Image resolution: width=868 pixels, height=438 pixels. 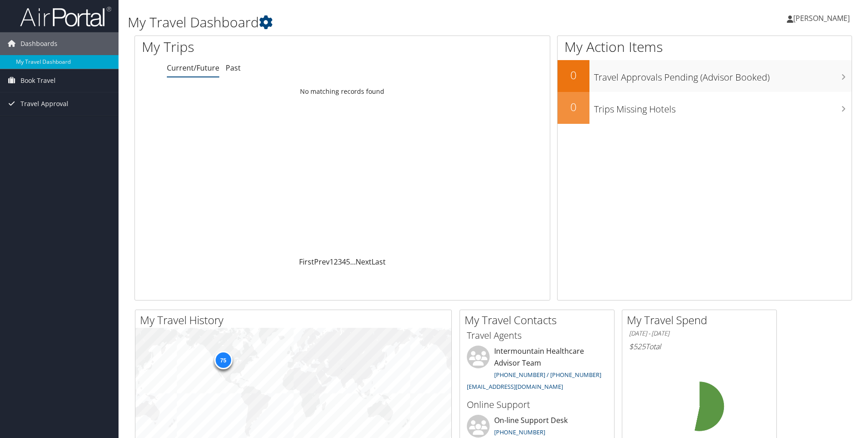 I want to click on h2: My Travel Spend, so click(x=701, y=320).